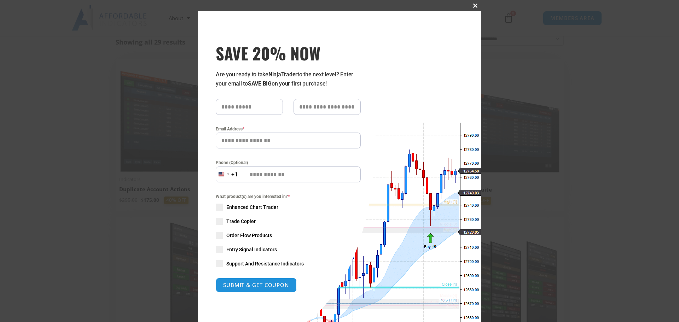  Describe the element at coordinates (252, 207) in the screenshot. I see `span: Enhanced Chart Trader` at that location.